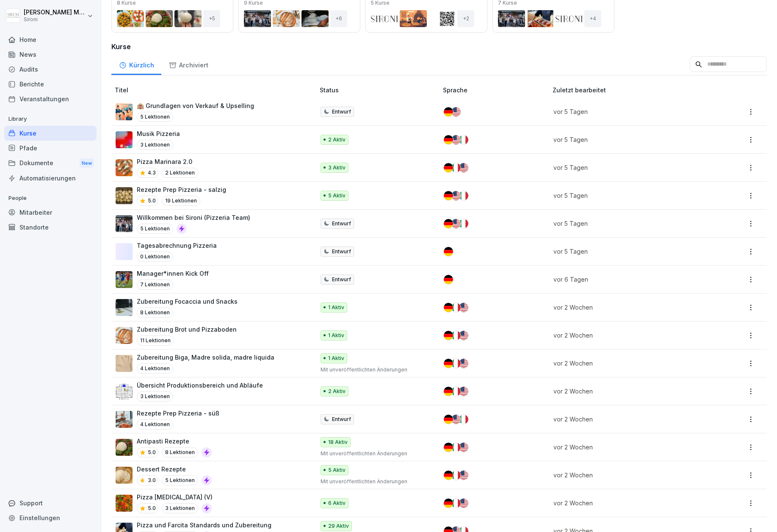  What do you see at coordinates (125, 112) in the screenshot?
I see `img: a8yn40tlpli2795yia0sxgfc.png` at bounding box center [125, 112].